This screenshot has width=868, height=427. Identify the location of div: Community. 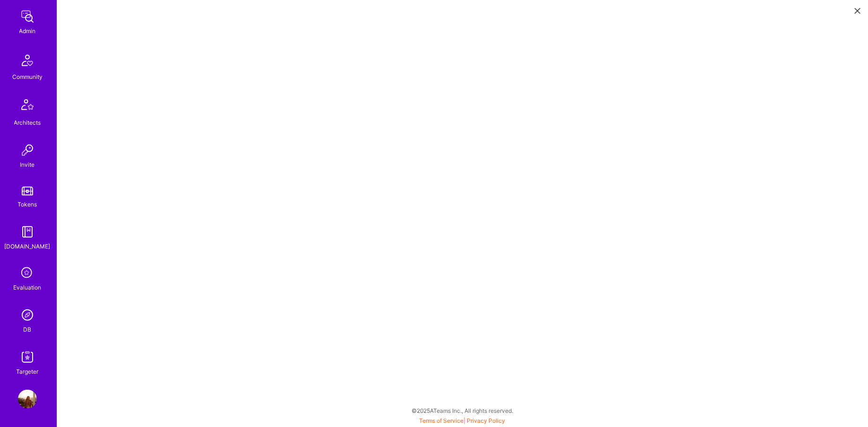
(27, 77).